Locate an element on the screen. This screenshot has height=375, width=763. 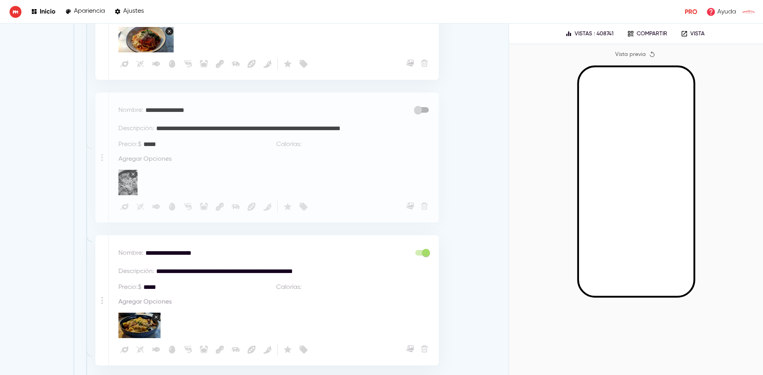
p: Vistas : 408741 is located at coordinates (594, 34).